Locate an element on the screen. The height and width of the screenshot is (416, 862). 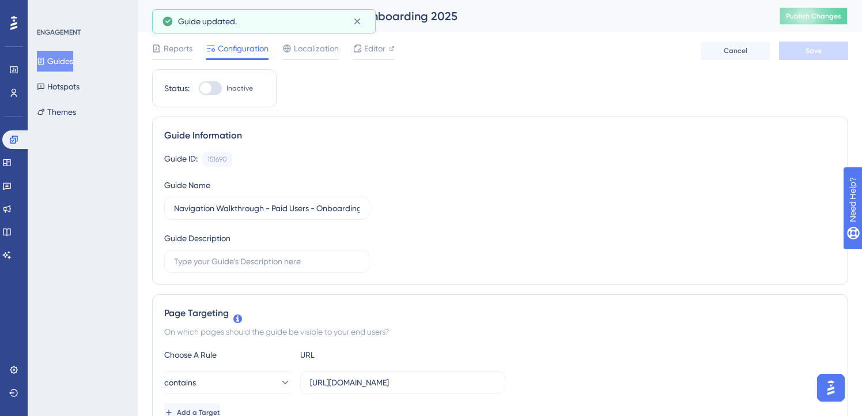
div: ENGAGEMENT is located at coordinates (59, 32).